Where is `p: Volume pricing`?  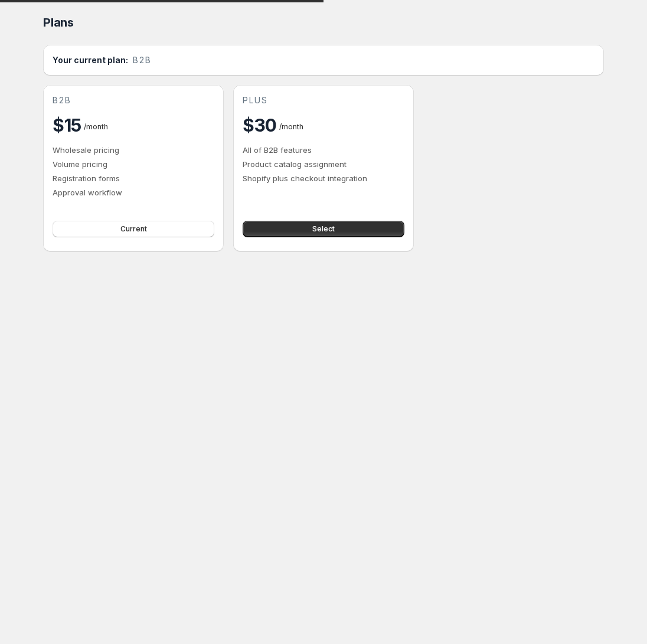
p: Volume pricing is located at coordinates (133, 164).